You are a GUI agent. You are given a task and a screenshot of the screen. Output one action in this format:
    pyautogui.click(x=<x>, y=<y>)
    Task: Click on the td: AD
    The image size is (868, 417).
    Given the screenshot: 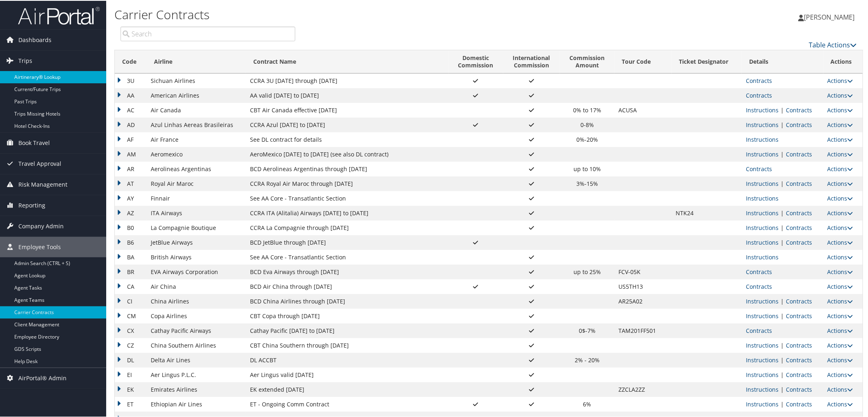 What is the action you would take?
    pyautogui.click(x=131, y=124)
    